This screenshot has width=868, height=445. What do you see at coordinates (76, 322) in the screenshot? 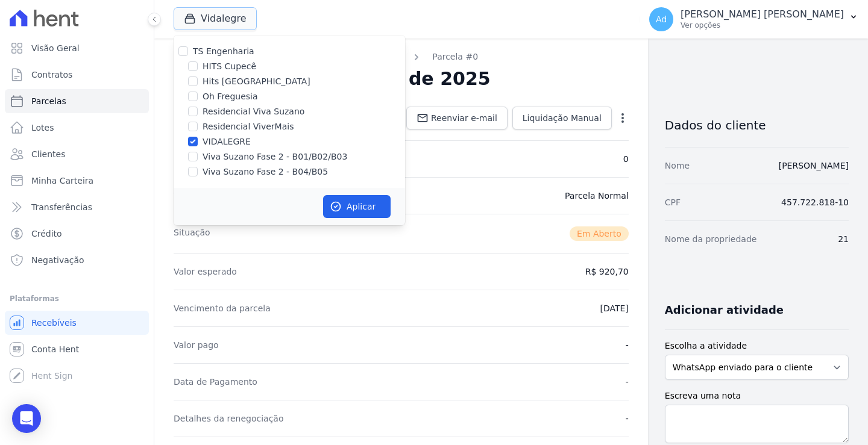
I see `a: Recebíveis` at bounding box center [76, 322].